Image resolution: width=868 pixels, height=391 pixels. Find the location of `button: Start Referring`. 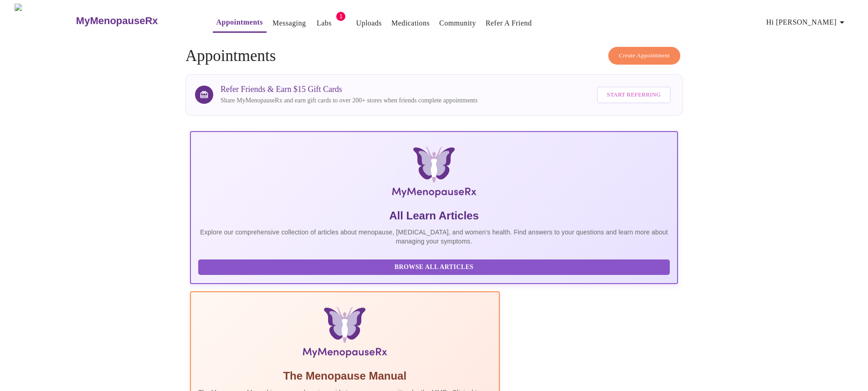

button: Start Referring is located at coordinates (634, 95).